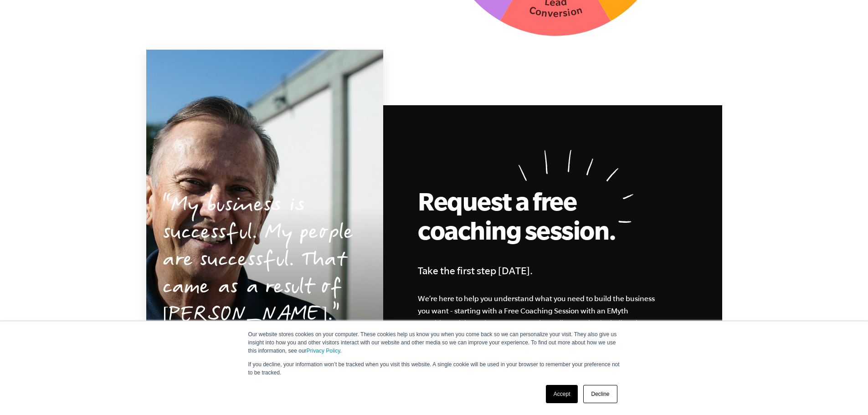 This screenshot has height=415, width=868. Describe the element at coordinates (600, 394) in the screenshot. I see `a: Decline` at that location.